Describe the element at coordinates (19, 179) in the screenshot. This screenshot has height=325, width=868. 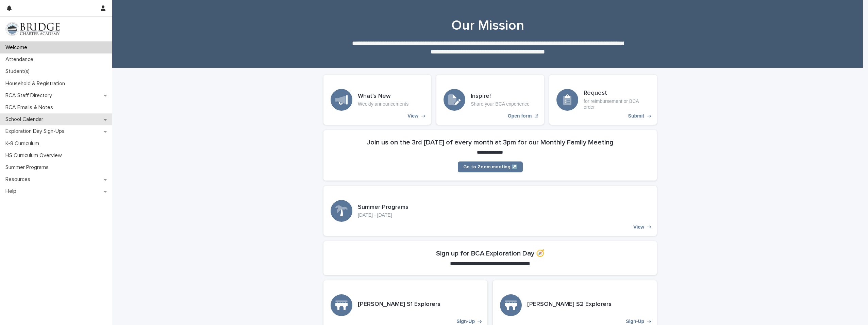
I see `p: Resources` at that location.